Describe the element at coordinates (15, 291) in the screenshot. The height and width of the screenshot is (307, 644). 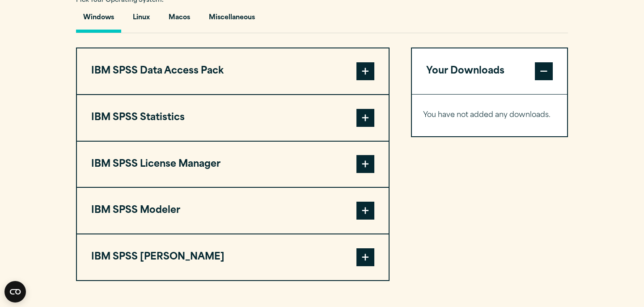
I see `button: Open CMP widget` at that location.